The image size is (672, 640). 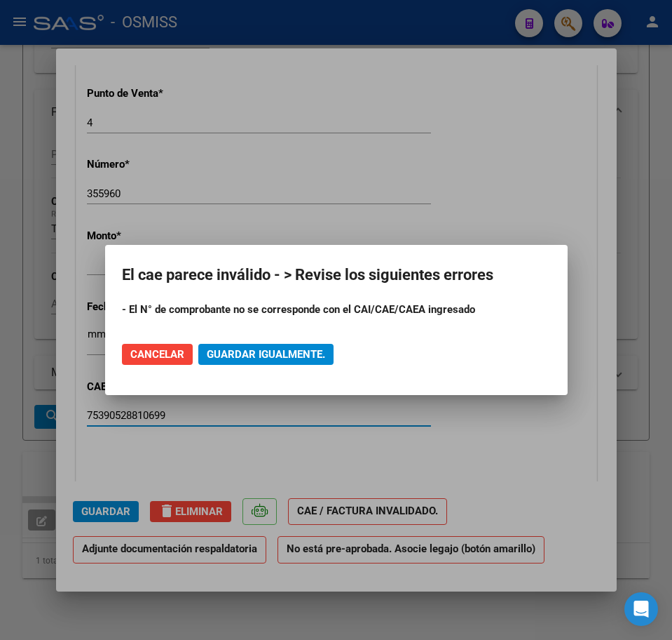 I want to click on div: Open Intercom Messenger, so click(x=641, y=608).